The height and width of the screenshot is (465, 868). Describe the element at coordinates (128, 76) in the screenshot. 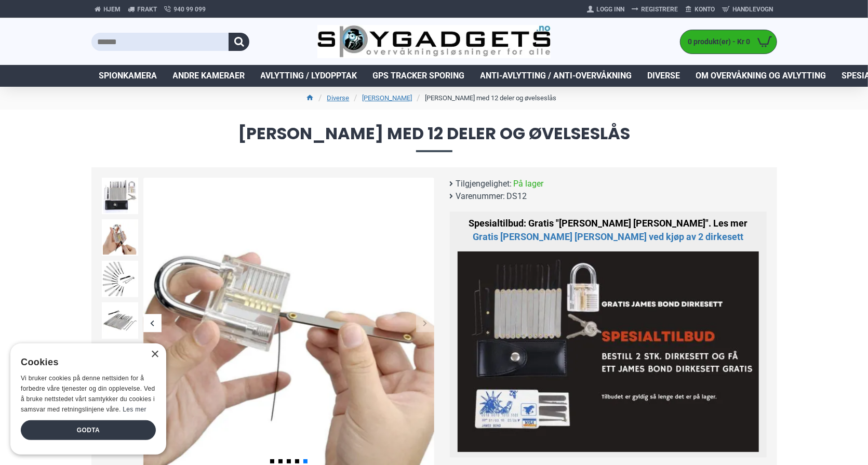

I see `span: Spionkamera` at that location.